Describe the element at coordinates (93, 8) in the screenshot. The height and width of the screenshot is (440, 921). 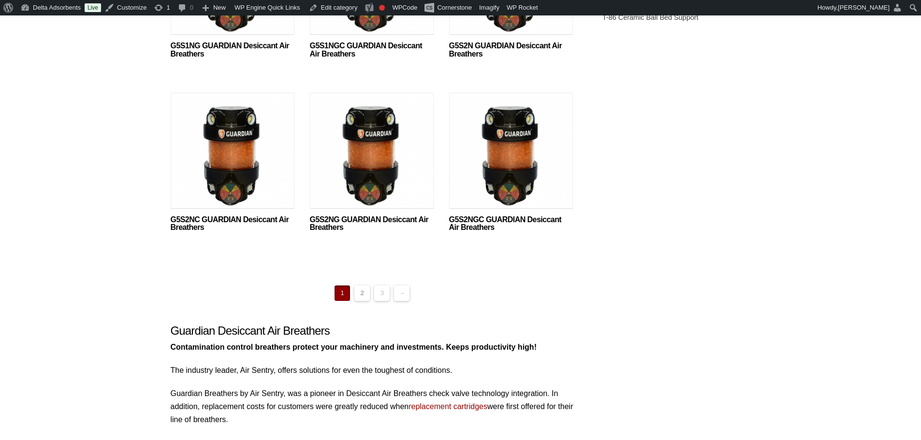
I see `a: Live` at that location.